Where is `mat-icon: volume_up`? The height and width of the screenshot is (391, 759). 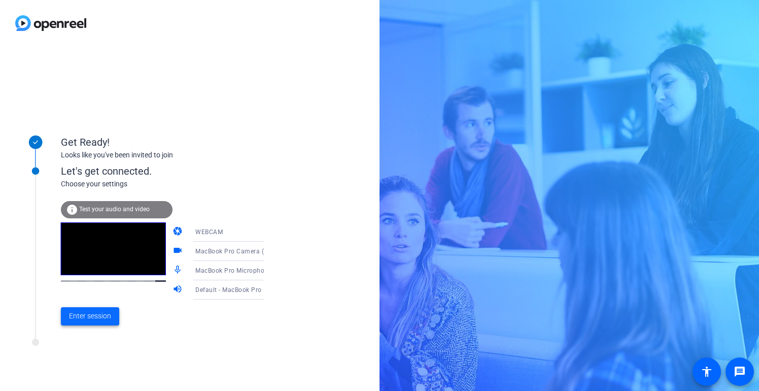 mat-icon: volume_up is located at coordinates (179, 290).